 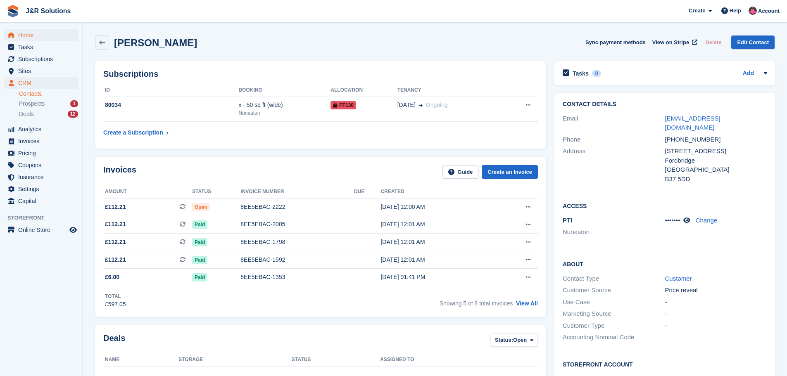 What do you see at coordinates (613, 123) in the screenshot?
I see `div: Email` at bounding box center [613, 123].